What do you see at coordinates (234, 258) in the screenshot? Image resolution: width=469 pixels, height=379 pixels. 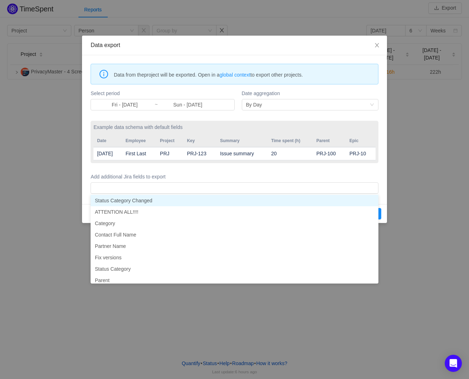 I see `li: Fix versions` at bounding box center [234, 258].